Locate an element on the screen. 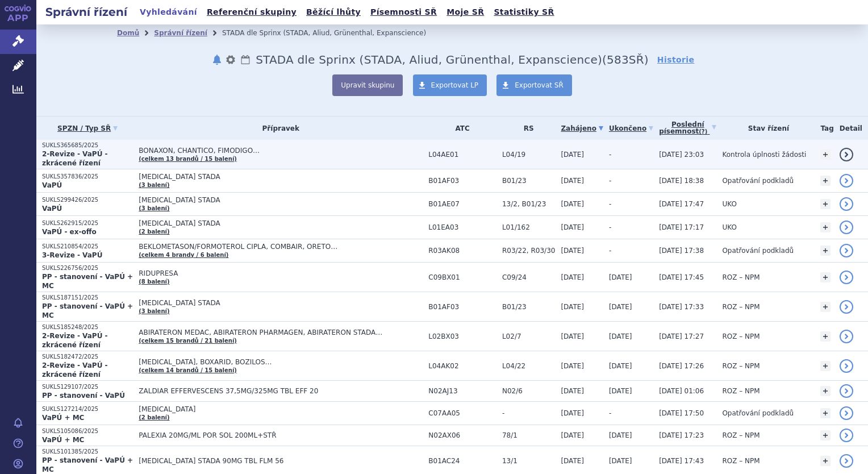  a: Správní řízení is located at coordinates (181, 33).